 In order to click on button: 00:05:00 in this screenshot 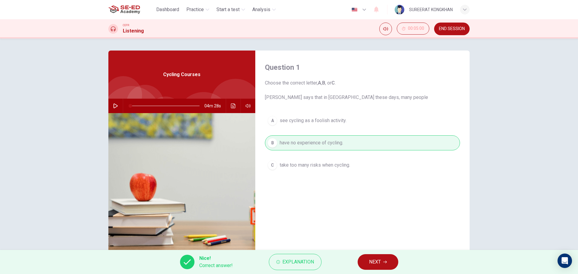, I will do `click(413, 29)`.